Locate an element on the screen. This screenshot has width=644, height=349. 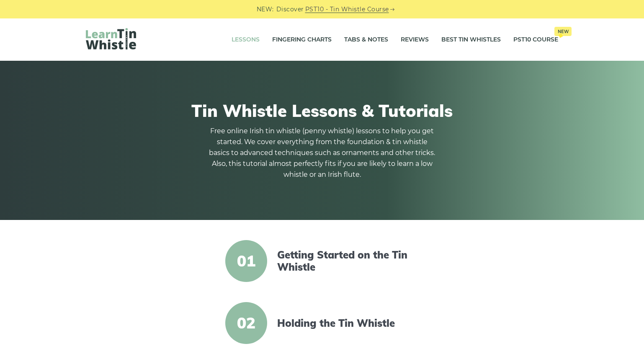
h1: Tin Whistle Lessons & Tutorials is located at coordinates (322, 110).